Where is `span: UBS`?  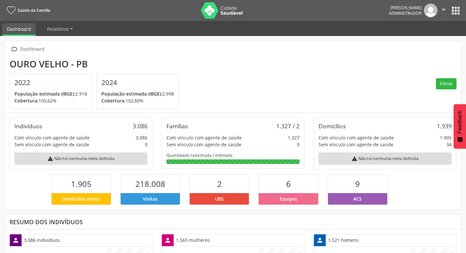
span: UBS is located at coordinates (219, 198).